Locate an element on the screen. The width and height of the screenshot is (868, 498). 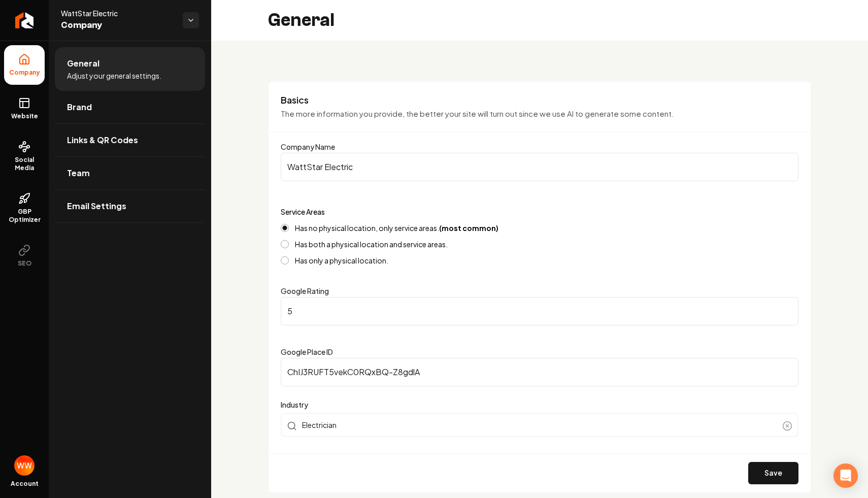
a: Social Media is located at coordinates (25, 157).